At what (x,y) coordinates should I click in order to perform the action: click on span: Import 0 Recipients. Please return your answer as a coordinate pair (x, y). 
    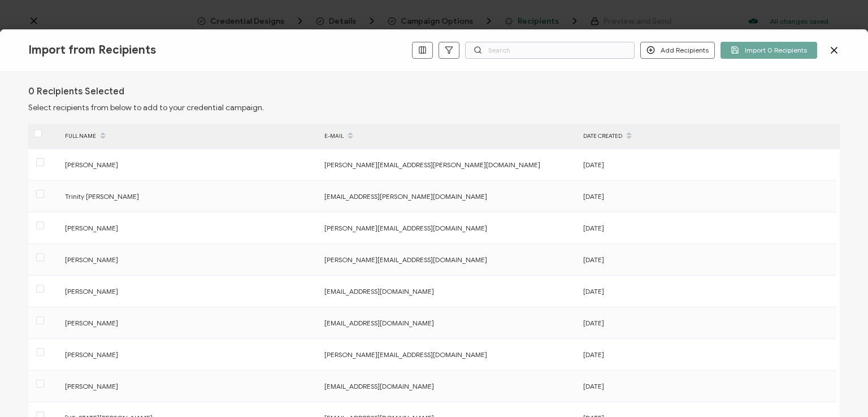
    Looking at the image, I should click on (769, 50).